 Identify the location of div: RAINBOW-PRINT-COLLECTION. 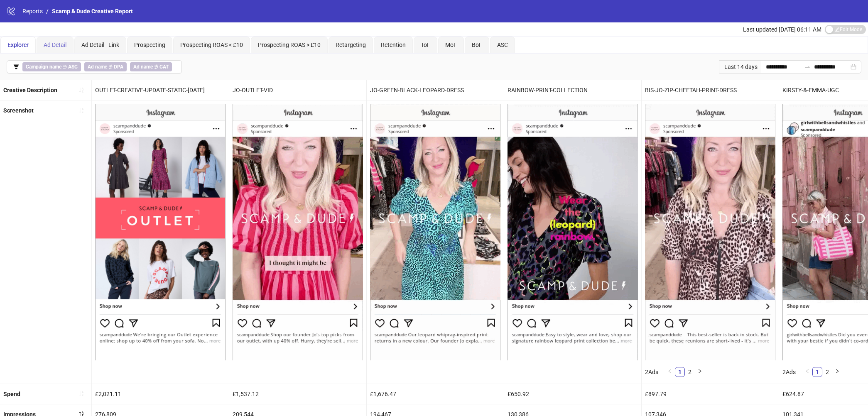
(572, 90).